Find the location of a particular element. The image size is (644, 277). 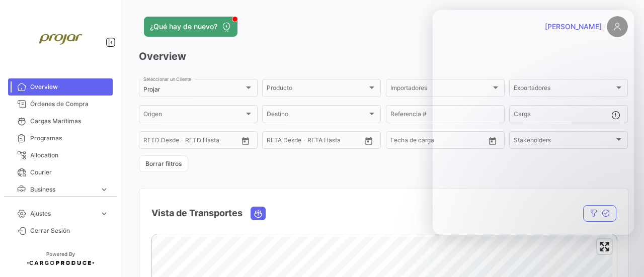

a: Cargas Marítimas is located at coordinates (61, 121).